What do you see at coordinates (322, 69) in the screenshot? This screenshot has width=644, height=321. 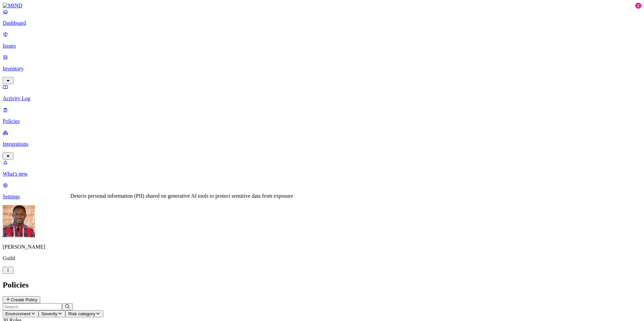 I see `a: Inventory` at bounding box center [322, 69].